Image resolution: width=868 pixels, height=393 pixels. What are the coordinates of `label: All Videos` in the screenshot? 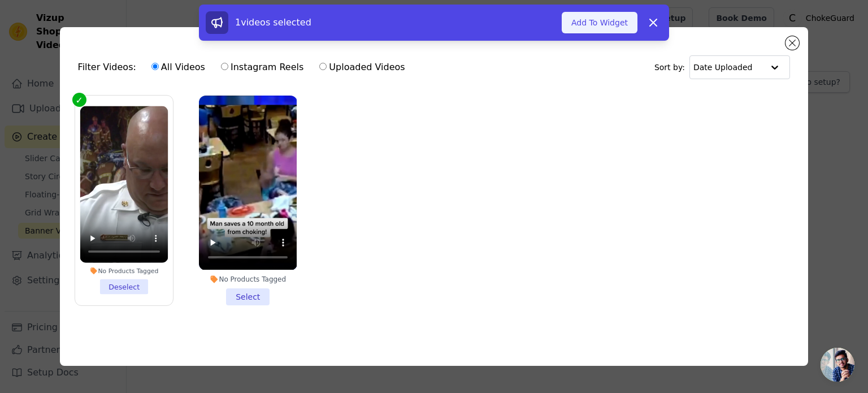 It's located at (178, 67).